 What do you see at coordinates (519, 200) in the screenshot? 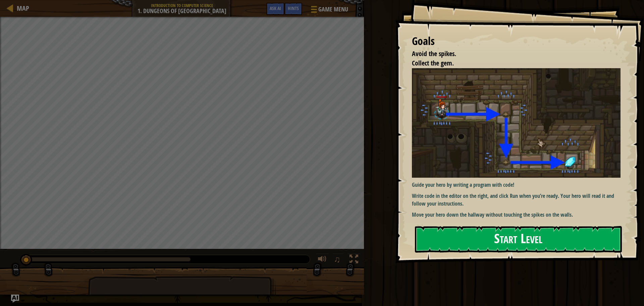
I see `p: Write code in the editor on the right, and click Run when you’re ready. Your hero will read it an...` at bounding box center [519, 200].